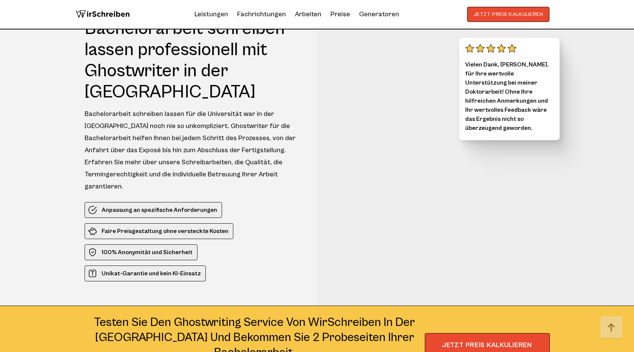  What do you see at coordinates (93, 231) in the screenshot?
I see `img: Faire Preisgestaltung ohne versteckte Kosten` at bounding box center [93, 231].